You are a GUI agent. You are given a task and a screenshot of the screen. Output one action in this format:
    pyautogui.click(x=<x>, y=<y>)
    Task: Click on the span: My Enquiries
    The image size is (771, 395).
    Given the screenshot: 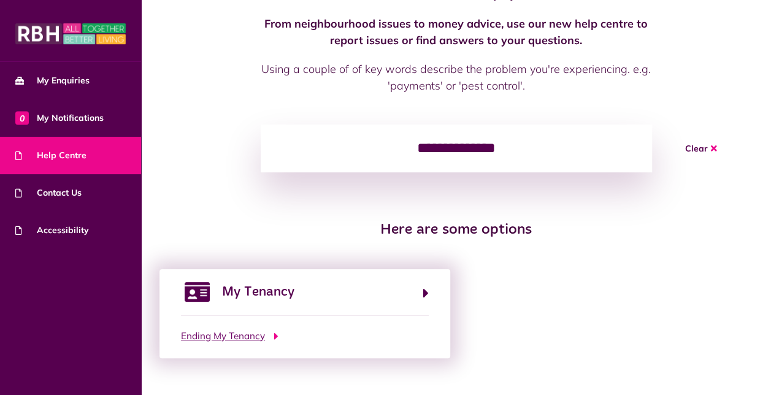 What is the action you would take?
    pyautogui.click(x=52, y=80)
    